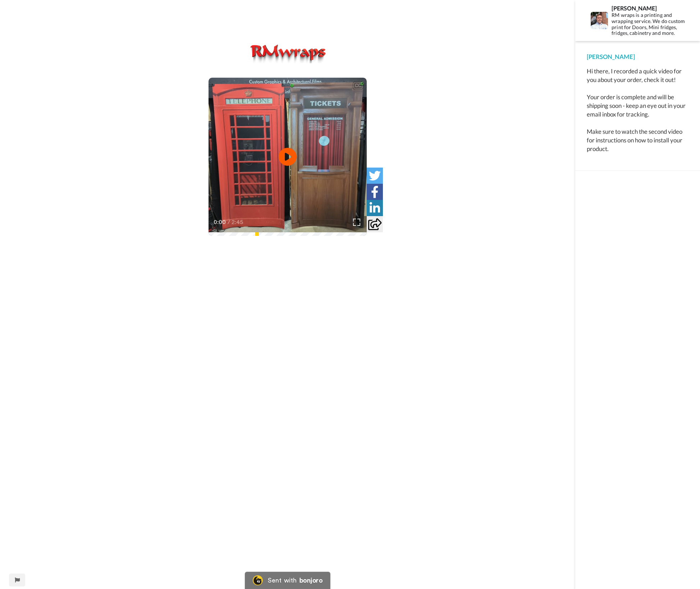 The height and width of the screenshot is (589, 700). Describe the element at coordinates (282, 580) in the screenshot. I see `div: Sent with` at that location.